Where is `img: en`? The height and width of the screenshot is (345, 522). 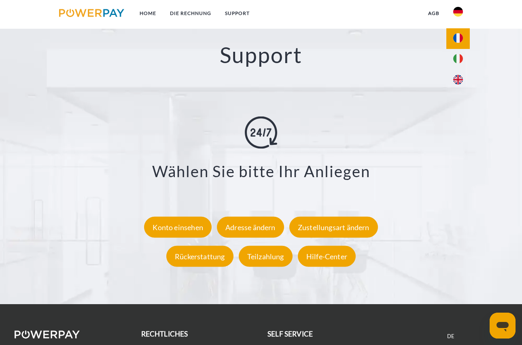
img: en is located at coordinates (458, 80).